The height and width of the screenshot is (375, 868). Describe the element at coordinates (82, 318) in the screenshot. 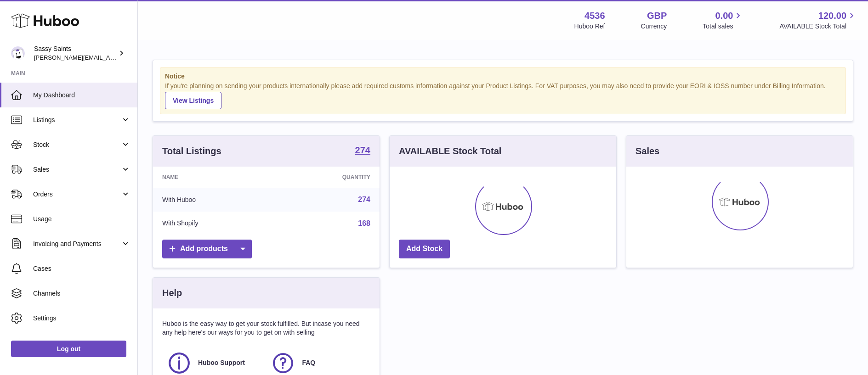

I see `span: Settings` at that location.